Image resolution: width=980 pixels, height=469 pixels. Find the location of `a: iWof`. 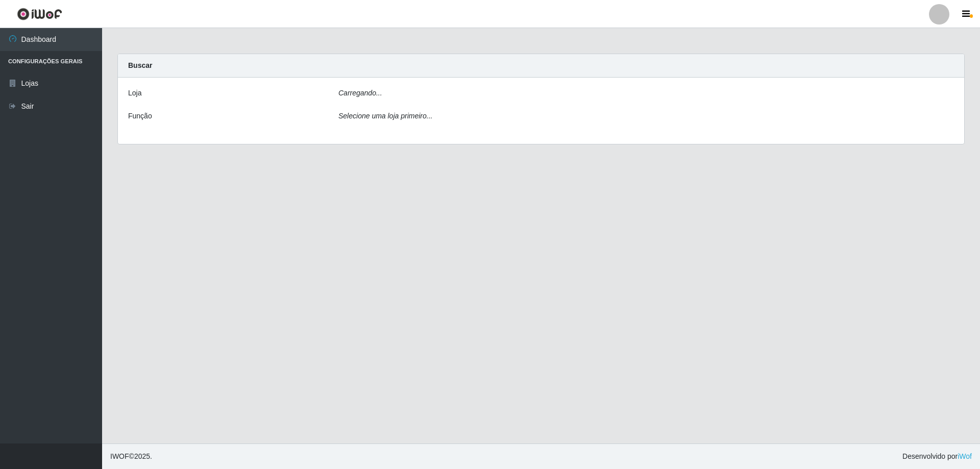

a: iWof is located at coordinates (965, 456).